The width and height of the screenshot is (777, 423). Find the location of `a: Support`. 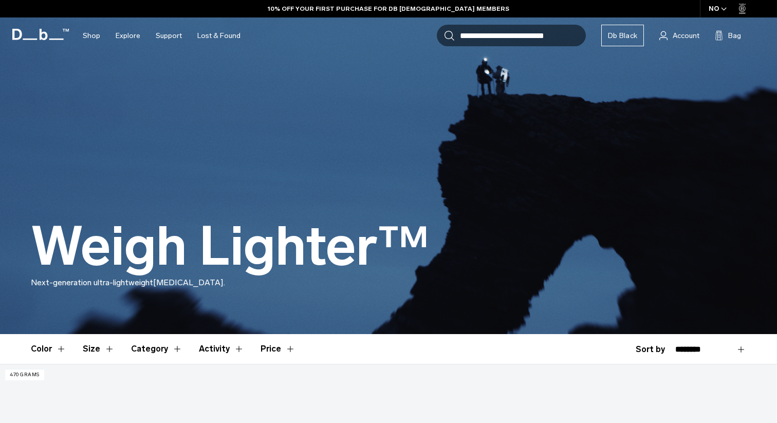

a: Support is located at coordinates (169, 35).